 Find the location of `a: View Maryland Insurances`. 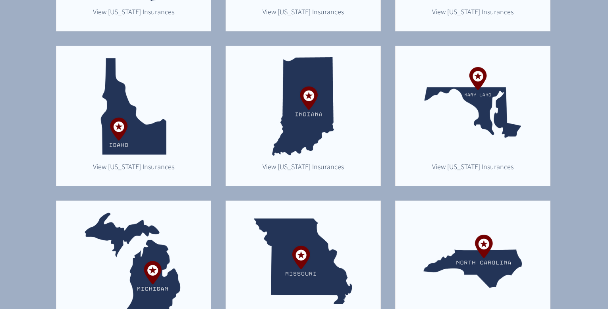

a: View Maryland Insurances is located at coordinates (472, 166).